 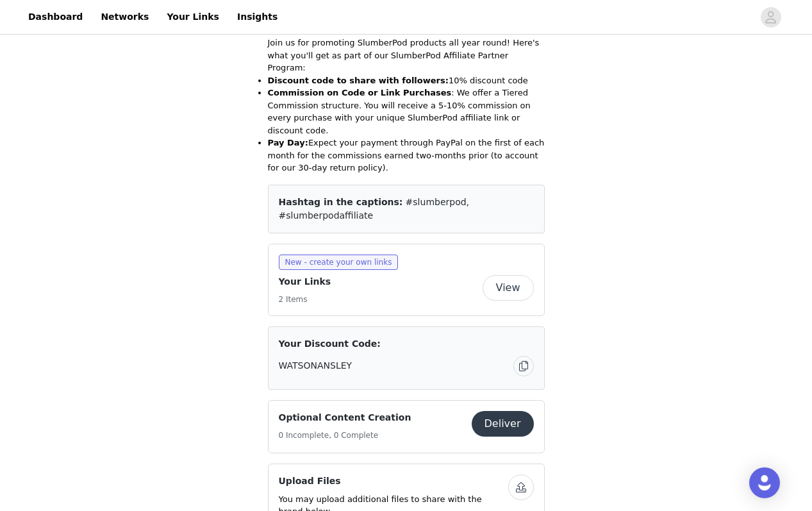 I want to click on strong: Commission on Code or Link Purchases, so click(x=360, y=92).